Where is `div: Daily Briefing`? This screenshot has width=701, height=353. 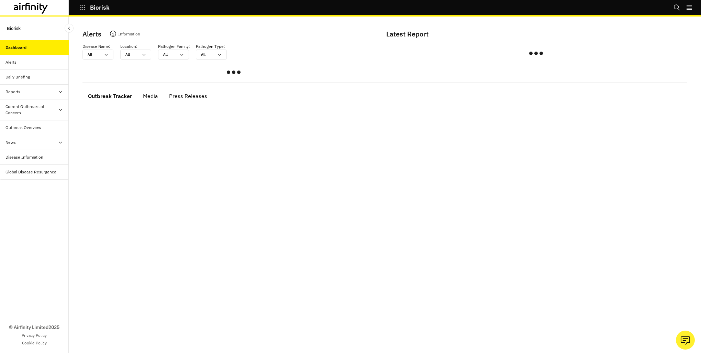
div: Daily Briefing is located at coordinates (18, 77).